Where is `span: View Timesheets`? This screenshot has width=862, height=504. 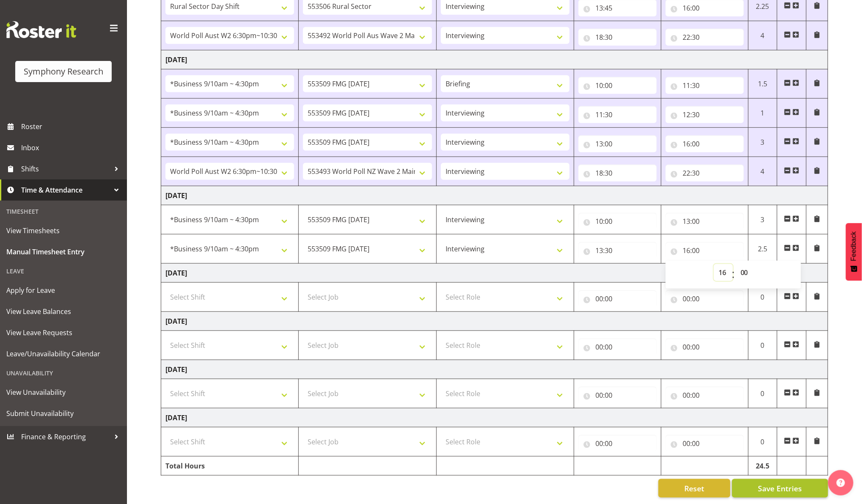 span: View Timesheets is located at coordinates (64, 230).